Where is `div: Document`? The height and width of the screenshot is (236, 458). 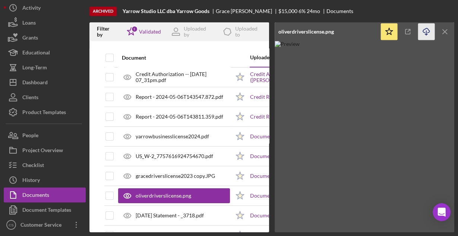 div: Document is located at coordinates (176, 58).